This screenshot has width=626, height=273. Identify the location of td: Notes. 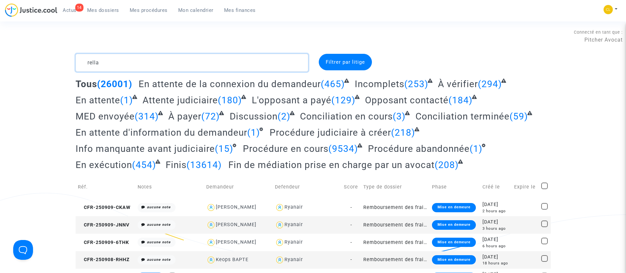
(170, 187).